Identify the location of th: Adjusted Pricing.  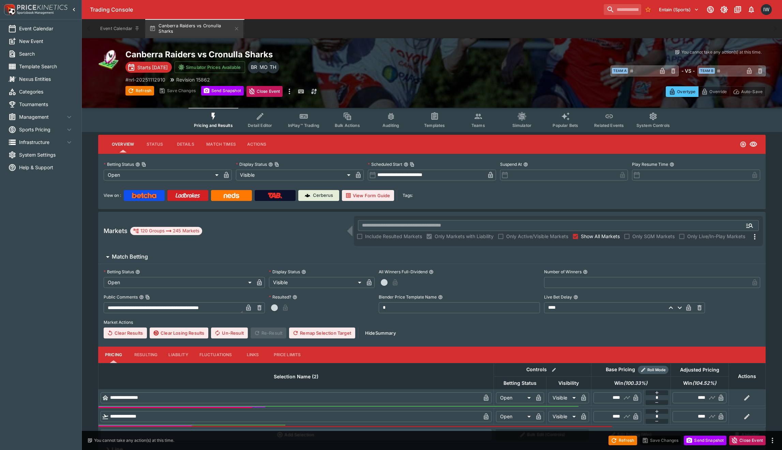
(700, 369).